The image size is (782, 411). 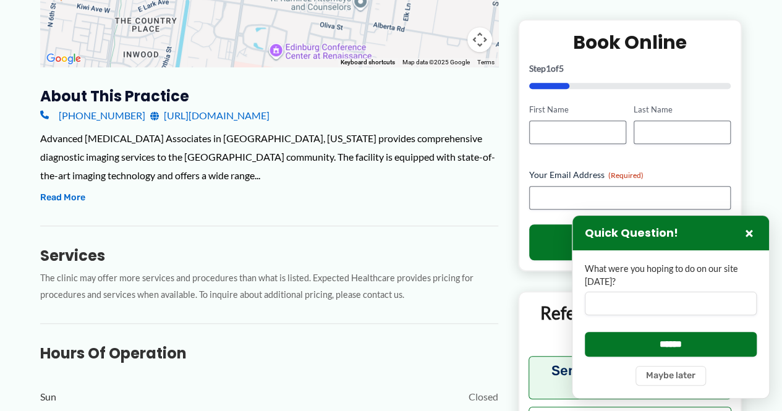 What do you see at coordinates (561, 69) in the screenshot?
I see `span: 5` at bounding box center [561, 69].